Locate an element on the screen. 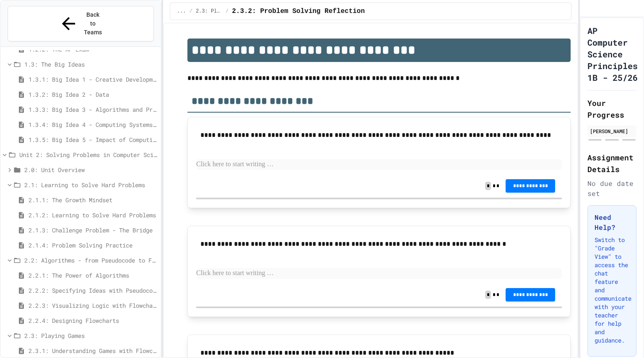 Image resolution: width=644 pixels, height=358 pixels. span: 1.3.1: Big Idea 1 - Creative Development is located at coordinates (93, 79).